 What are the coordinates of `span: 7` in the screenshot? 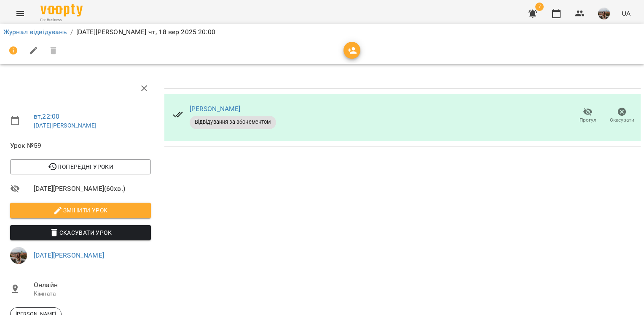 It's located at (540, 7).